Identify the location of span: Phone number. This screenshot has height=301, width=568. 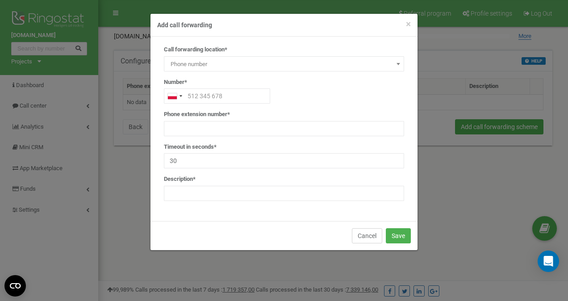
(284, 64).